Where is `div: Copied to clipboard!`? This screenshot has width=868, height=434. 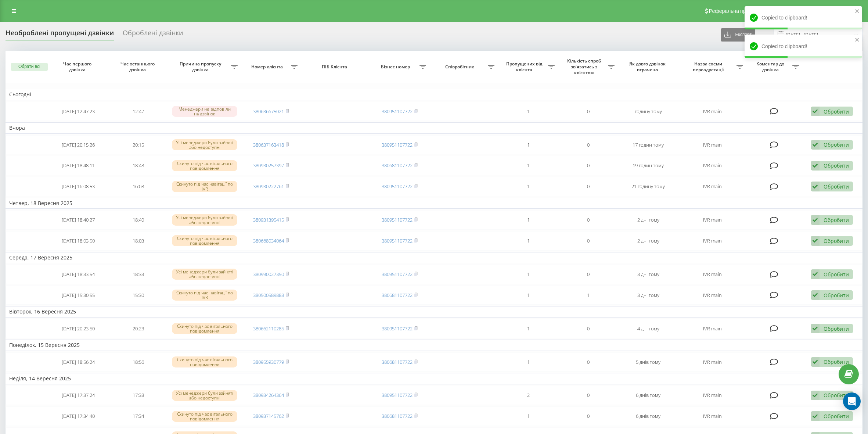 div: Copied to clipboard! is located at coordinates (804, 18).